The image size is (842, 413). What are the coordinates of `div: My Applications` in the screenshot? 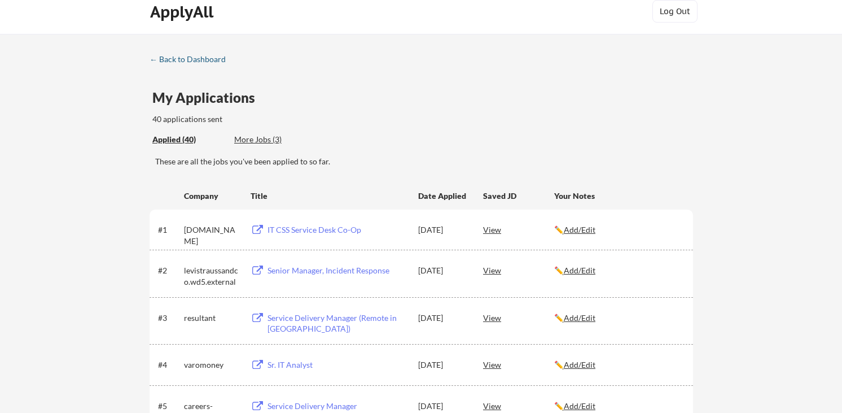 It's located at (208, 98).